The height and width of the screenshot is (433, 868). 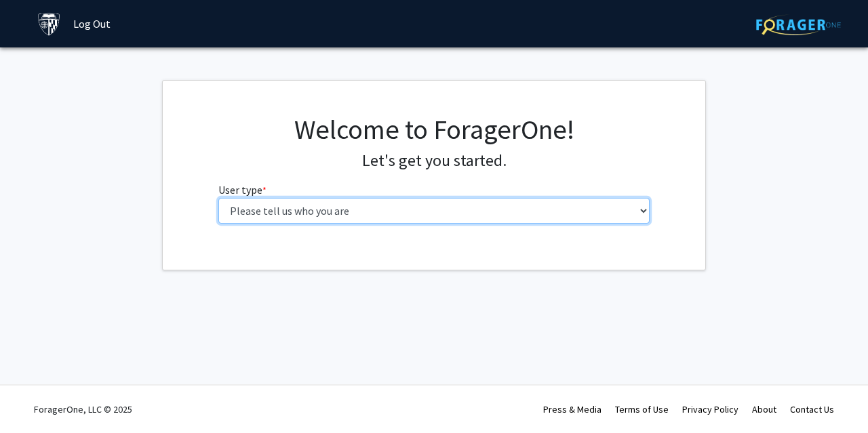 What do you see at coordinates (434, 130) in the screenshot?
I see `h1: Welcome to ForagerOne!` at bounding box center [434, 130].